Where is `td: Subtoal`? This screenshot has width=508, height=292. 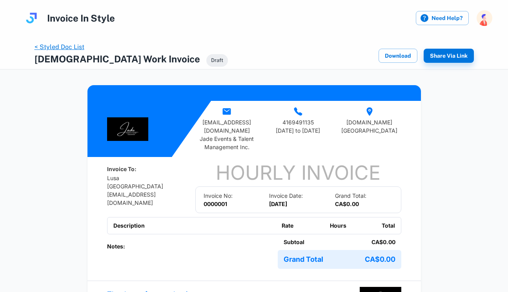 td: Subtoal is located at coordinates (306, 242).